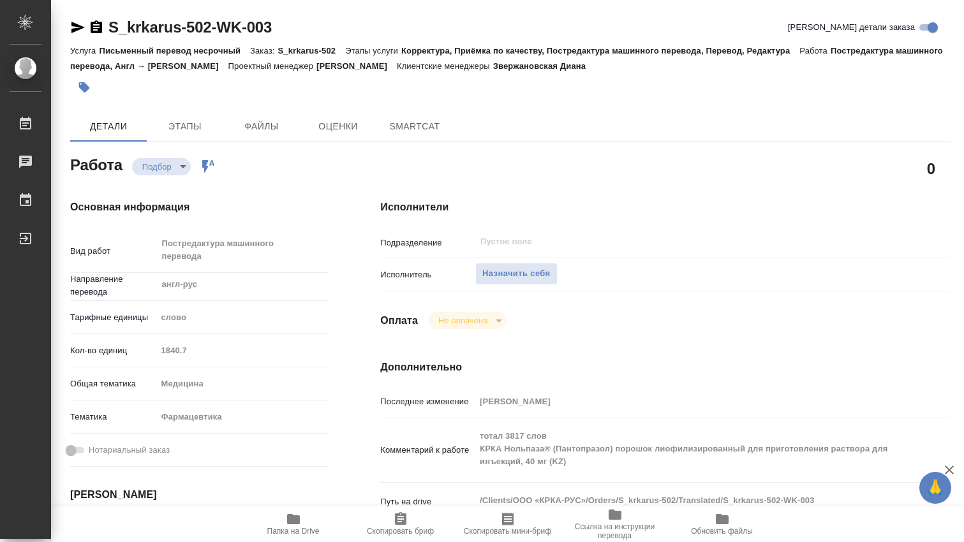 The image size is (964, 542). What do you see at coordinates (428, 451) in the screenshot?
I see `p: Комментарий к работе` at bounding box center [428, 451].